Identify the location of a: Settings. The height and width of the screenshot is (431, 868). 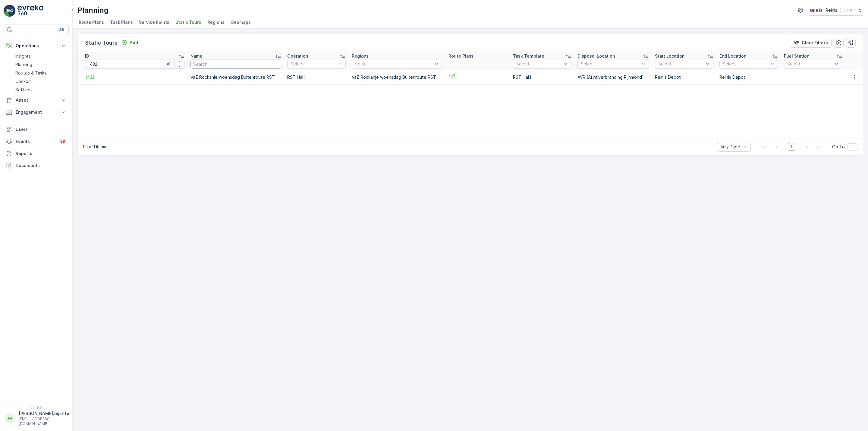
(41, 90).